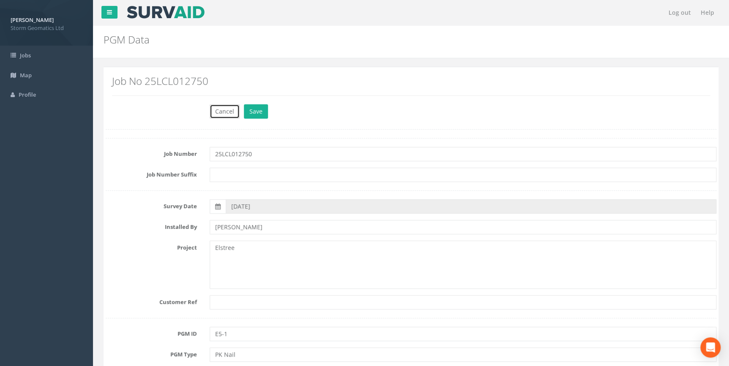  I want to click on span: Map, so click(26, 75).